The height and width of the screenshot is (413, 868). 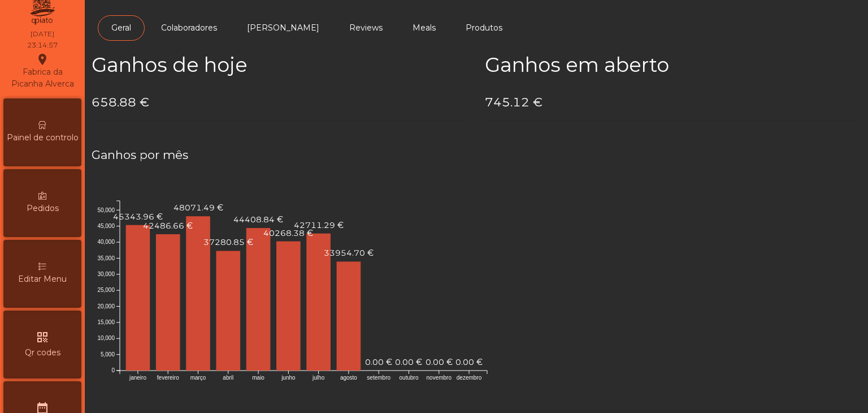 I want to click on text: 44408.84 €, so click(x=258, y=219).